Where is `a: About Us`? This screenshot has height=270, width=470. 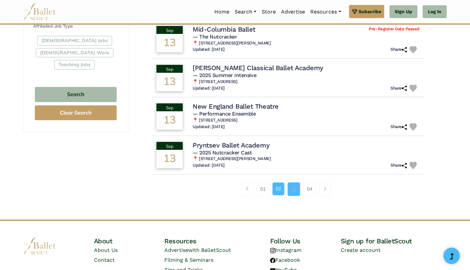
a: About Us is located at coordinates (106, 250).